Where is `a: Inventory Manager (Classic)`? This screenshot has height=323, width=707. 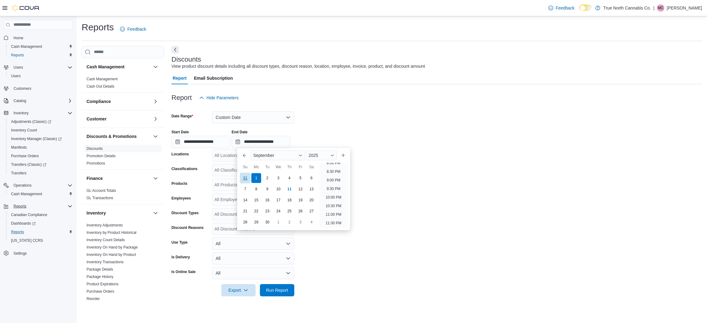
a: Inventory Manager (Classic) is located at coordinates (36, 139).